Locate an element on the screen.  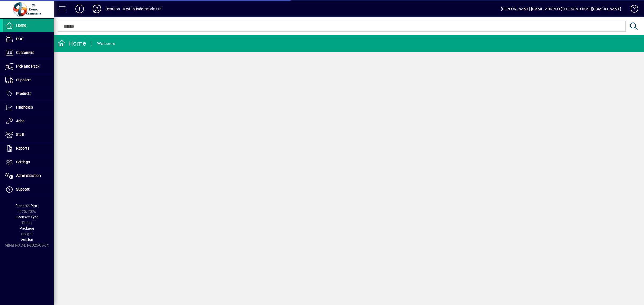
span: Jobs is located at coordinates (20, 121).